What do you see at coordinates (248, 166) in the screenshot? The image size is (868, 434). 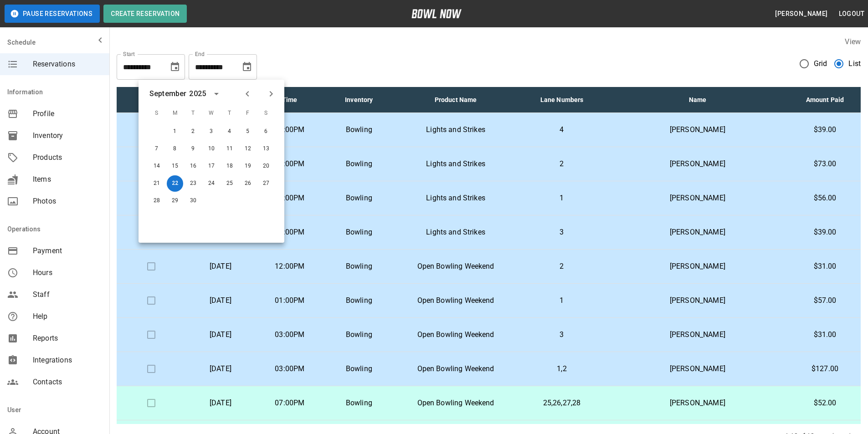 I see `button: Sep 19, 2025` at bounding box center [248, 166].